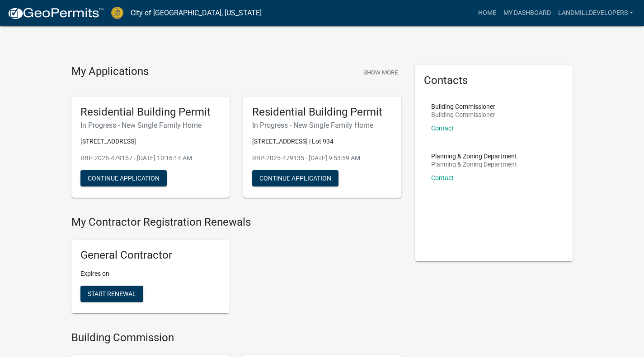 This screenshot has width=644, height=357. Describe the element at coordinates (236, 223) in the screenshot. I see `h4: My Contractor Registration Renewals` at that location.